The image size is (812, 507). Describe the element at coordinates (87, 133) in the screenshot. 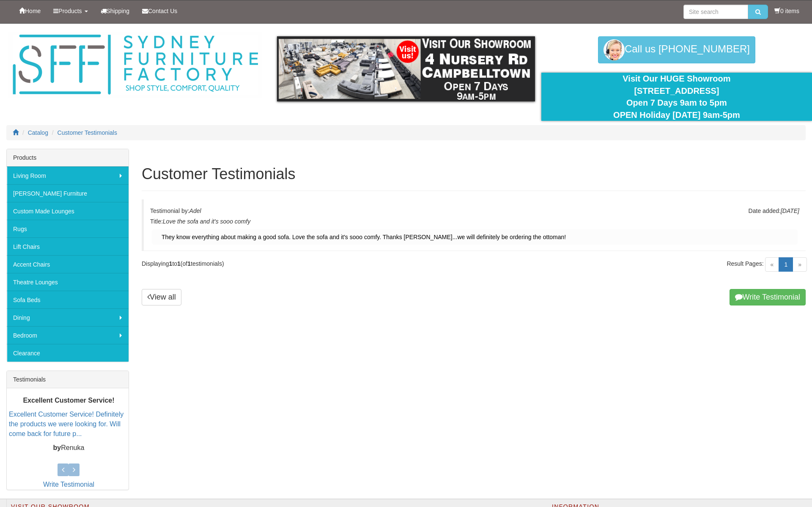

I see `span: Customer Testimonials` at that location.